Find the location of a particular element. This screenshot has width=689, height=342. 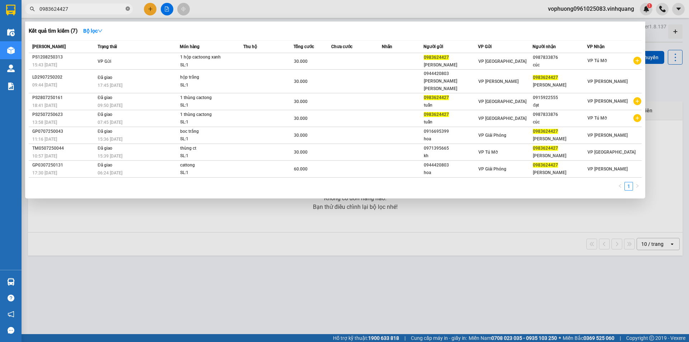

div: cúc is located at coordinates (560, 122).